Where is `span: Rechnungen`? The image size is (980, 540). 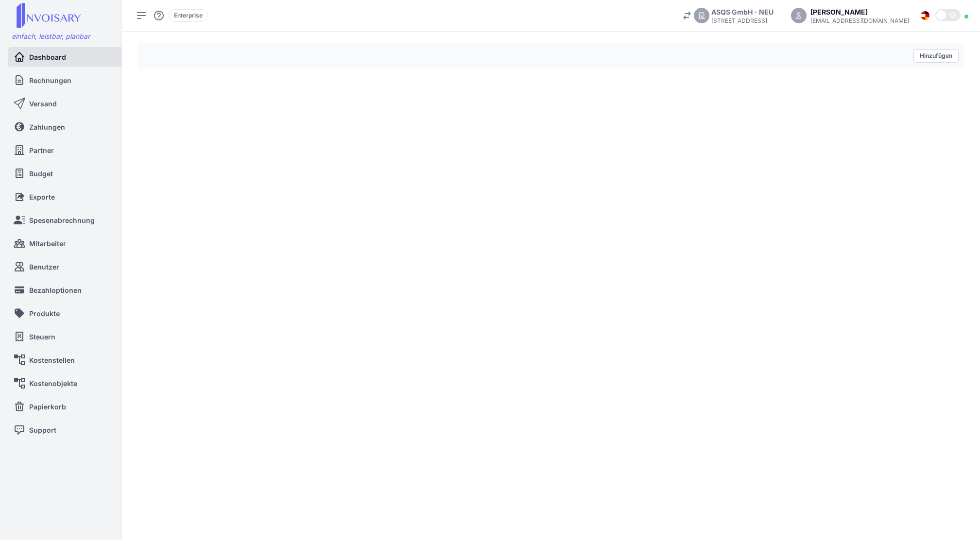 span: Rechnungen is located at coordinates (50, 80).